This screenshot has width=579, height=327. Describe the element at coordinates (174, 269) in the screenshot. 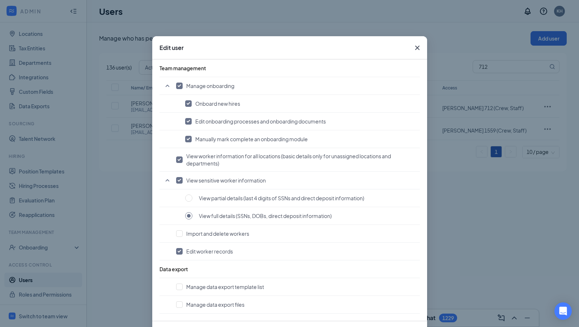

I see `span: Data export` at that location.